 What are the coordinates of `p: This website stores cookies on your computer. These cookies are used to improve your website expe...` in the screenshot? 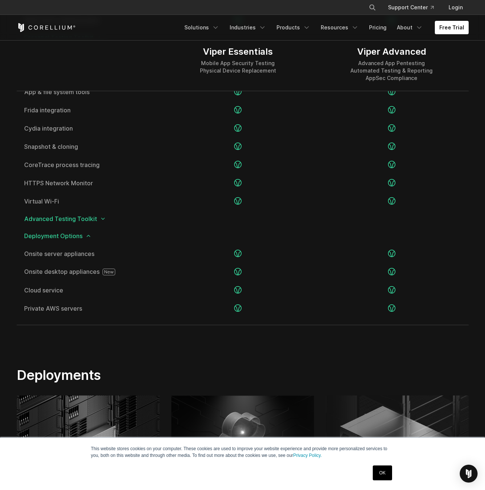 It's located at (243, 452).